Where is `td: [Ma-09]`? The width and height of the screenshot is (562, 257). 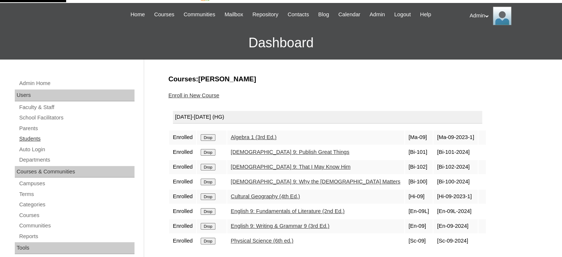 td: [Ma-09] is located at coordinates (419, 138).